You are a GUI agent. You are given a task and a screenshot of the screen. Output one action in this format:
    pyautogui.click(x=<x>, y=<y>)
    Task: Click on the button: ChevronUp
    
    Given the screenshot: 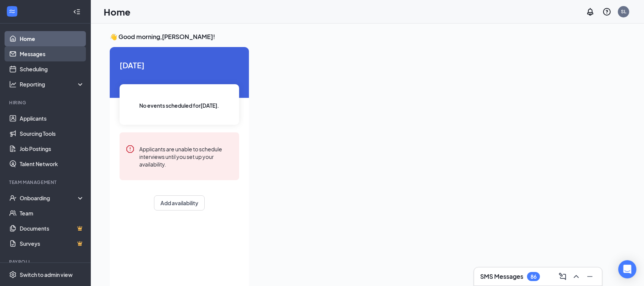 What is the action you would take?
    pyautogui.click(x=577, y=276)
    